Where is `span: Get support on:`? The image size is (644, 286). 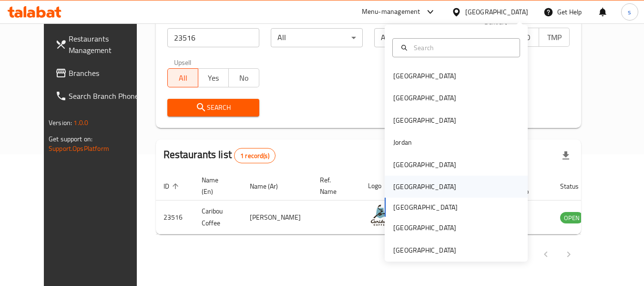
span: Get support on: is located at coordinates (71, 139).